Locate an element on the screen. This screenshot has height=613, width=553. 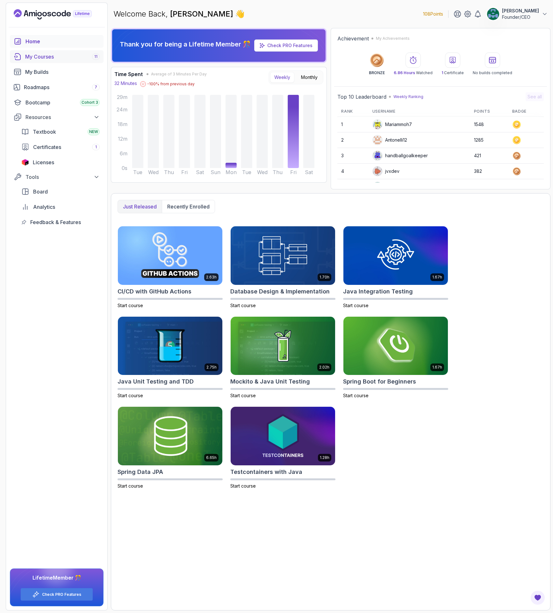
tspan: Tue is located at coordinates (138, 172).